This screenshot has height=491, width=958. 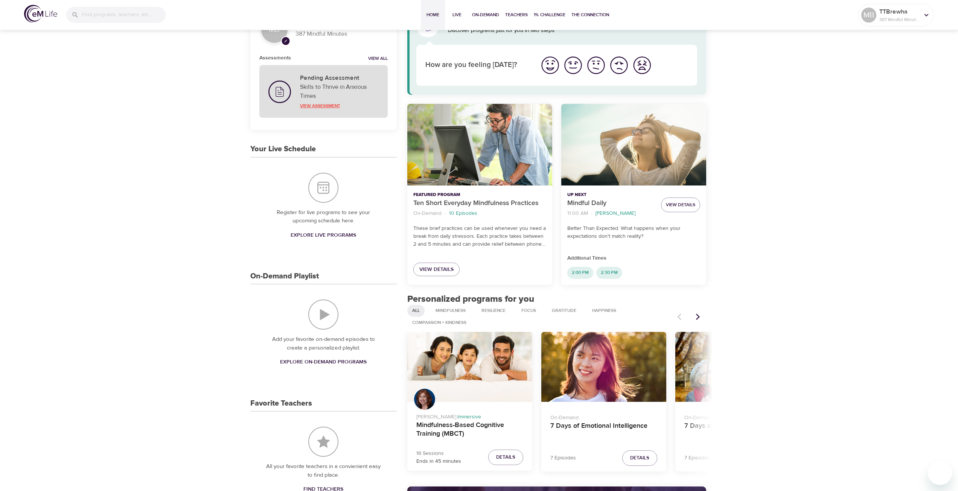 I want to click on img: bad, so click(x=619, y=65).